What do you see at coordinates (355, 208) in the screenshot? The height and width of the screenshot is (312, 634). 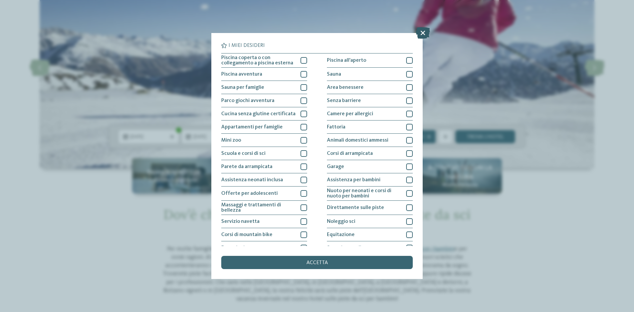 I see `span: Direttamente sulle piste` at bounding box center [355, 208].